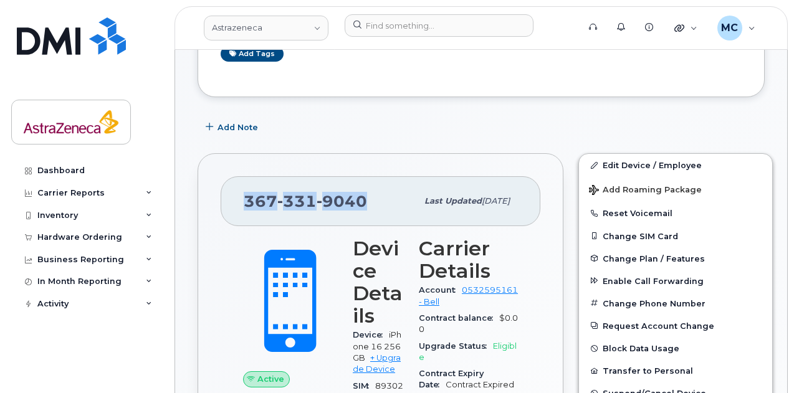 The height and width of the screenshot is (393, 794). I want to click on span: 367, so click(305, 201).